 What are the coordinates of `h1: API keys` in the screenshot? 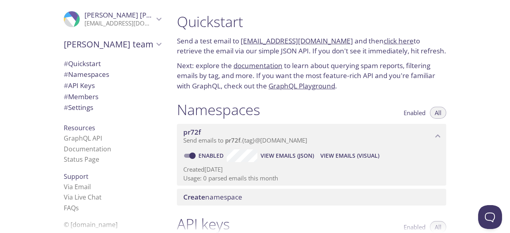 It's located at (203, 224).